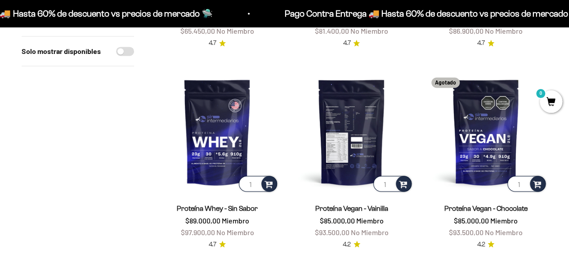 The width and height of the screenshot is (569, 263). Describe the element at coordinates (466, 31) in the screenshot. I see `span: $86.900,00` at that location.